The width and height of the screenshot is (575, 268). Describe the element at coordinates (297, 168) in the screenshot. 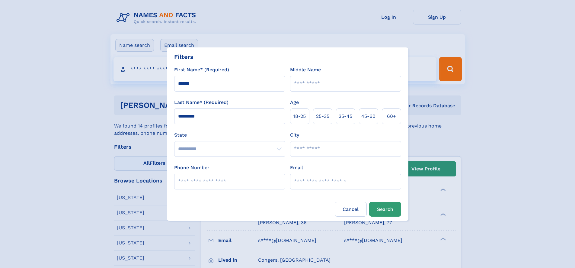

I see `label: Email` at that location.